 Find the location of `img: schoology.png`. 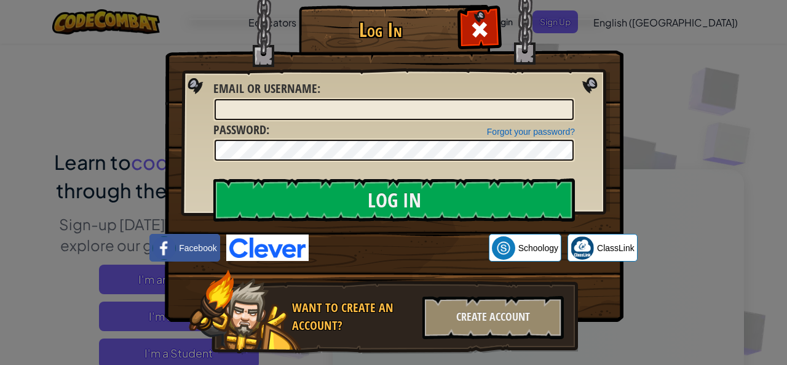

img: schoology.png is located at coordinates (503, 248).